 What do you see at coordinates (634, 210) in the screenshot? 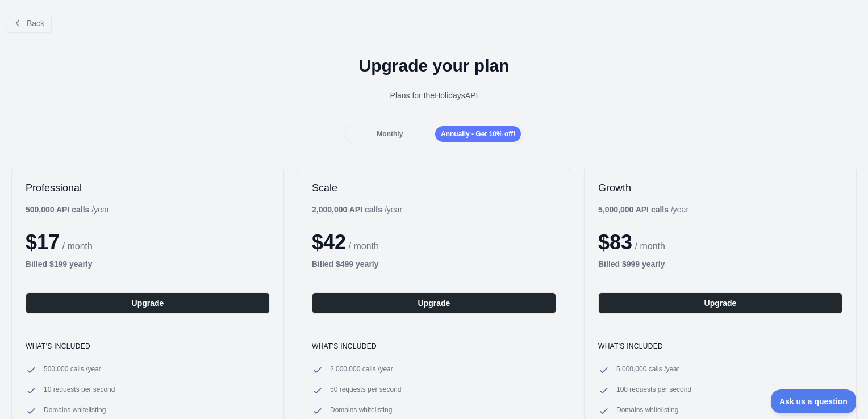
I see `b: 5,000,000 API calls` at bounding box center [634, 210].